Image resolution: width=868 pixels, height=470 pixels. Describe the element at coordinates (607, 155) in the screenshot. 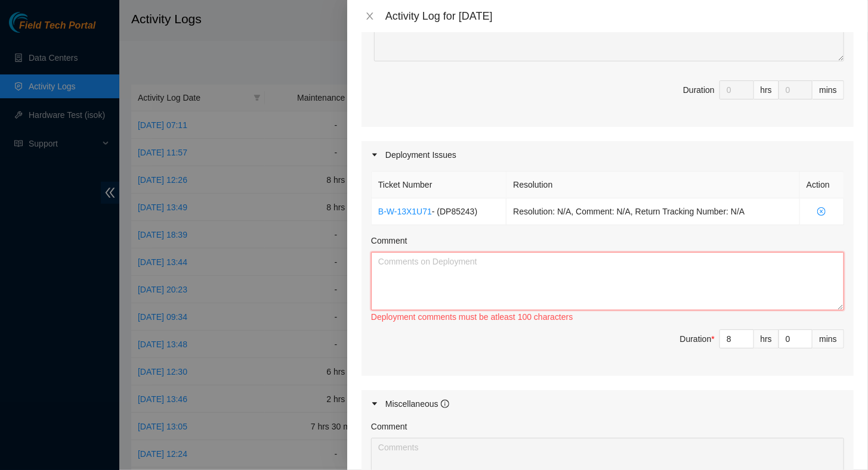

I see `div: Deployment Issues` at that location.